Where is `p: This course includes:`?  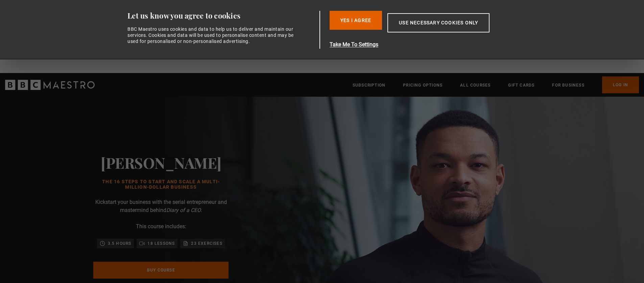
p: This course includes: is located at coordinates (161, 227).